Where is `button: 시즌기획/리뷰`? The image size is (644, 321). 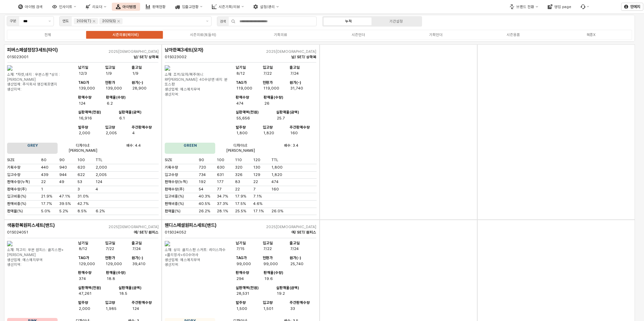 button: 시즌기획/리뷰 is located at coordinates (228, 7).